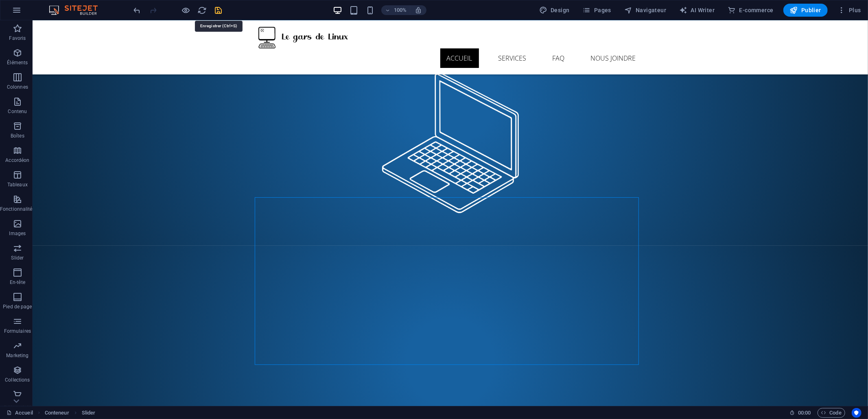  What do you see at coordinates (555, 10) in the screenshot?
I see `button: Design` at bounding box center [555, 10].